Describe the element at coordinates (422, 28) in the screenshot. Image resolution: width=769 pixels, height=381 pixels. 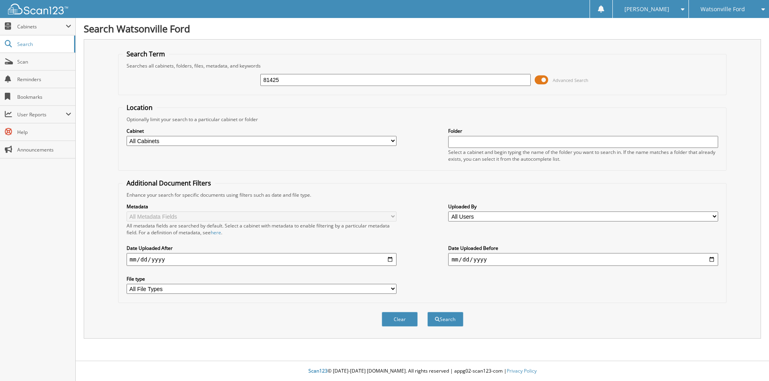
I see `h1: Search Watsonville Ford` at that location.